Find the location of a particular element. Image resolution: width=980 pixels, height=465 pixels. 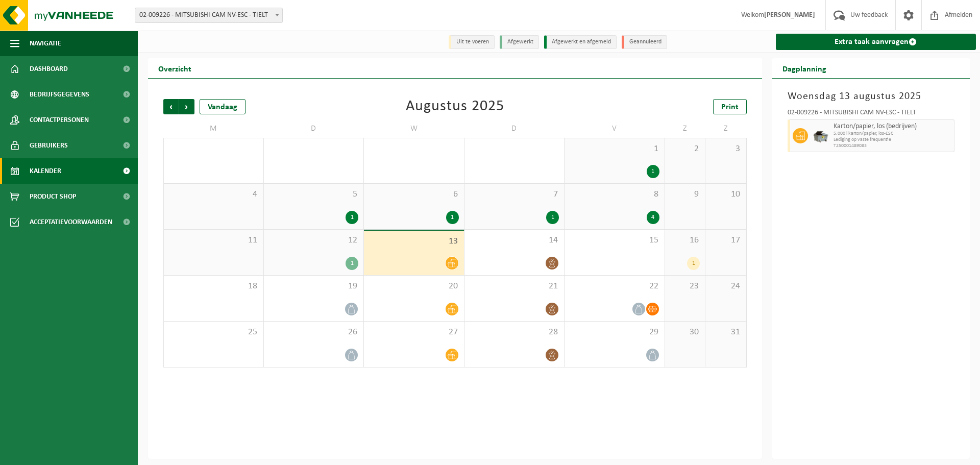

span: 22 is located at coordinates (614, 286).